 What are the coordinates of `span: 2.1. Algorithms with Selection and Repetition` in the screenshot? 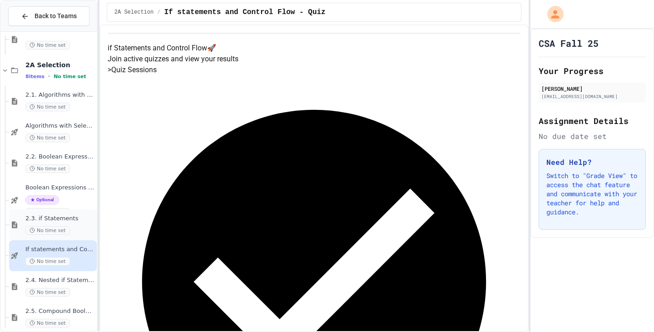 It's located at (60, 95).